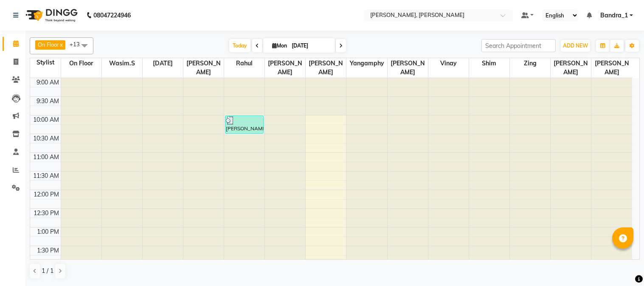  Describe the element at coordinates (46, 194) in the screenshot. I see `div: 12:00 PM` at that location.